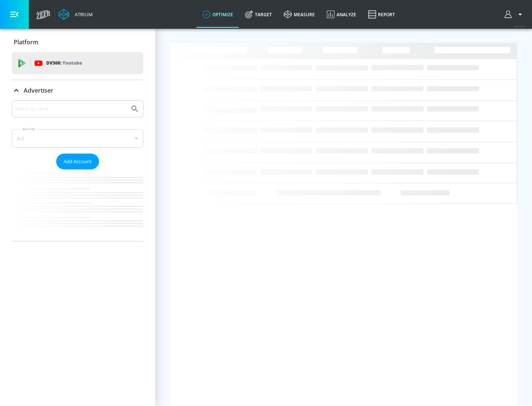 The height and width of the screenshot is (406, 532). I want to click on span: v 4.19.0, so click(520, 26).